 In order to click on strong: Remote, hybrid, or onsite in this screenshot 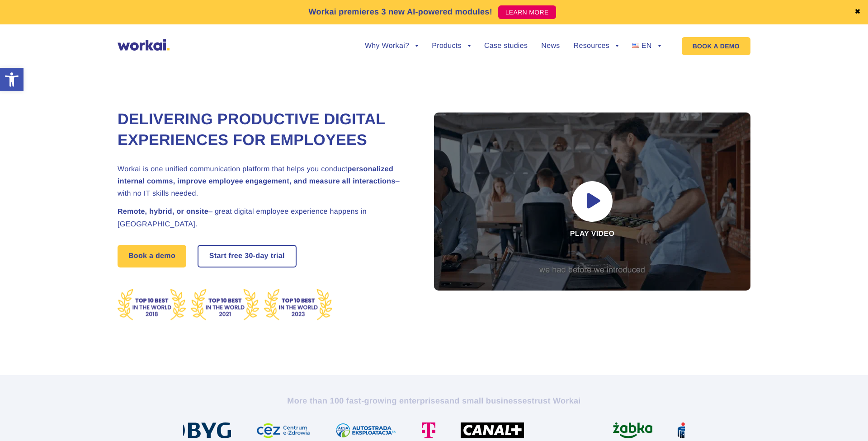, I will do `click(163, 211)`.